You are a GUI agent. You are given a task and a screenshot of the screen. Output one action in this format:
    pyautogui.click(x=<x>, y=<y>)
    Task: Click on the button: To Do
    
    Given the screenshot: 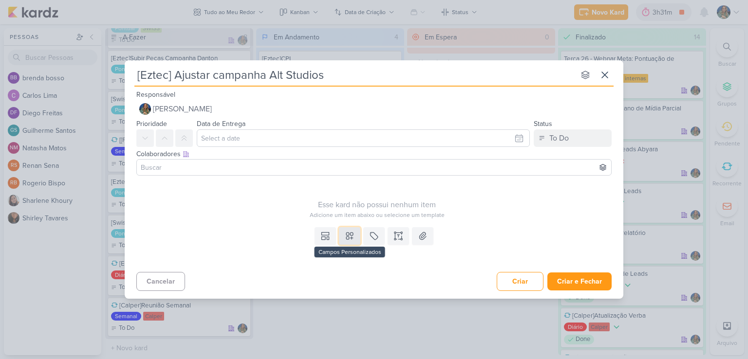 What is the action you would take?
    pyautogui.click(x=573, y=138)
    